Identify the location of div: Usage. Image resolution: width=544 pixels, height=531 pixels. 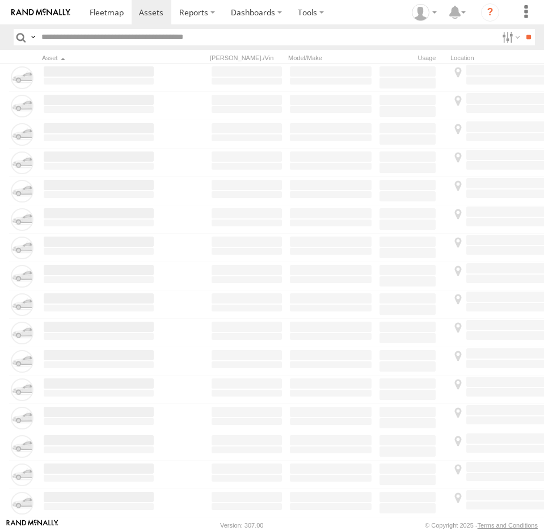
(412, 58).